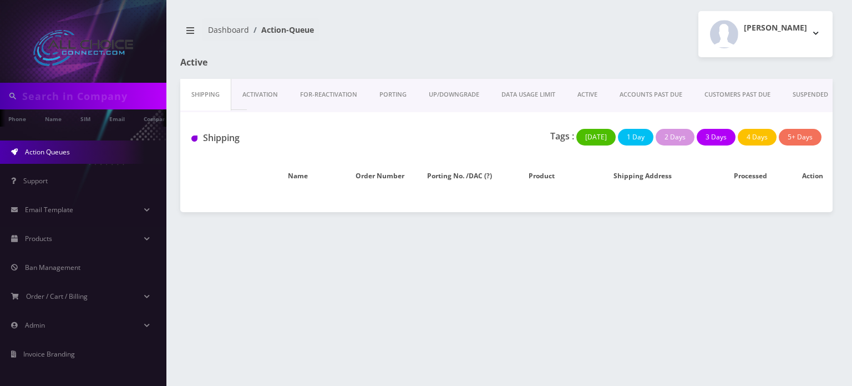 The height and width of the screenshot is (386, 852). What do you see at coordinates (464, 176) in the screenshot?
I see `th: Porting No. /DAC (?)` at bounding box center [464, 176].